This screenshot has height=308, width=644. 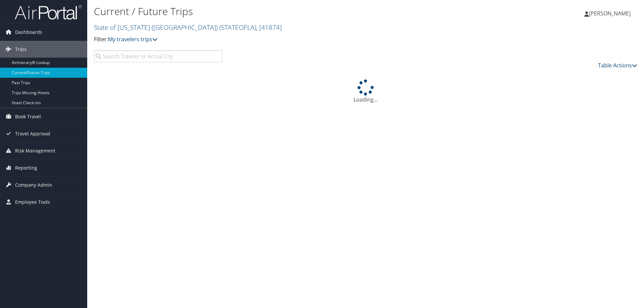 I want to click on img: airportal-logo.png, so click(x=49, y=12).